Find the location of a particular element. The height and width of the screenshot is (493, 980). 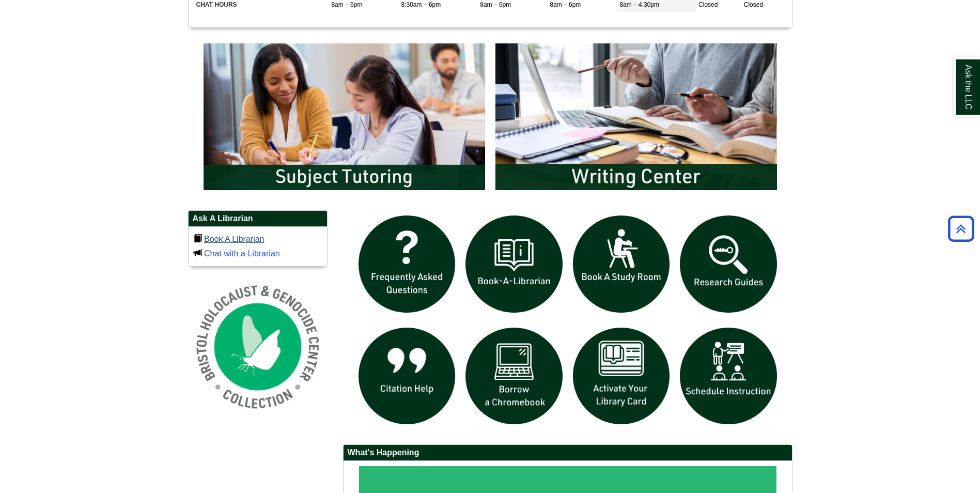

a: Book A Librarian is located at coordinates (234, 239).